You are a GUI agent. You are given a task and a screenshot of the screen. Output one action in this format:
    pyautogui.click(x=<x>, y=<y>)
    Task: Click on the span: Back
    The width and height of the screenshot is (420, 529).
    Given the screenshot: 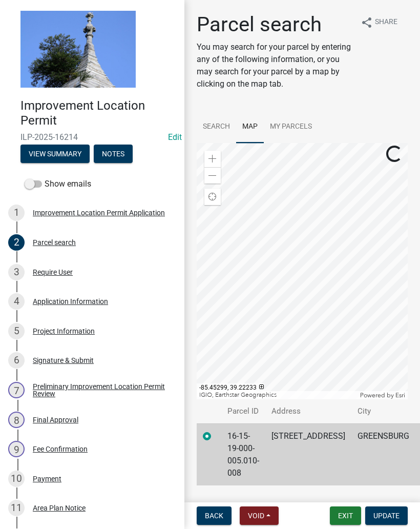 What is the action you would take?
    pyautogui.click(x=214, y=516)
    